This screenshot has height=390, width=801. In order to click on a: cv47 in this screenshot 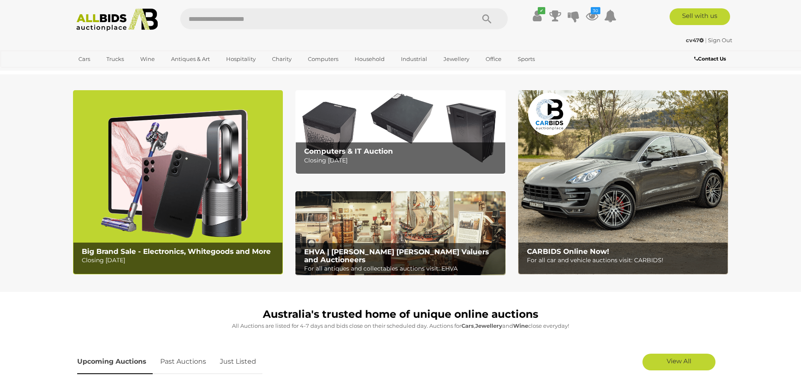, I will do `click(696, 40)`.